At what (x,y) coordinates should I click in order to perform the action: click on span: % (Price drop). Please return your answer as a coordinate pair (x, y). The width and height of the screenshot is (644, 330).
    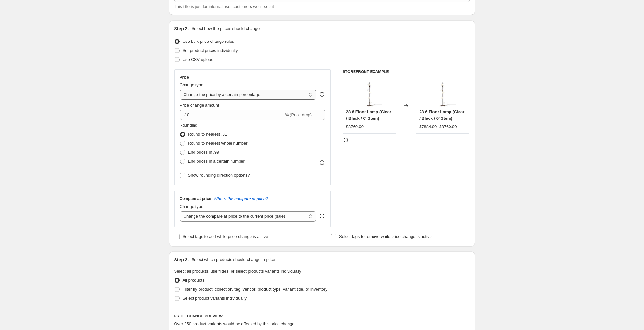
    Looking at the image, I should click on (298, 115).